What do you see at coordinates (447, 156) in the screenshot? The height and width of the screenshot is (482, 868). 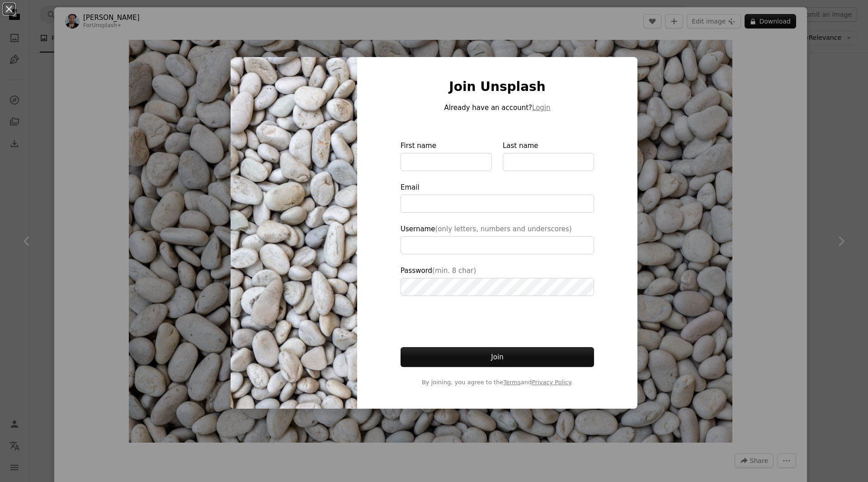 I see `label: First name` at bounding box center [447, 156].